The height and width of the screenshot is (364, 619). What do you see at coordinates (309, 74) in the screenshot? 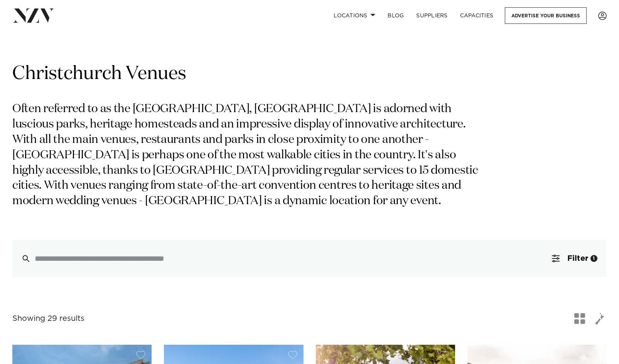
I see `h1: Christchurch Venues` at bounding box center [309, 74].